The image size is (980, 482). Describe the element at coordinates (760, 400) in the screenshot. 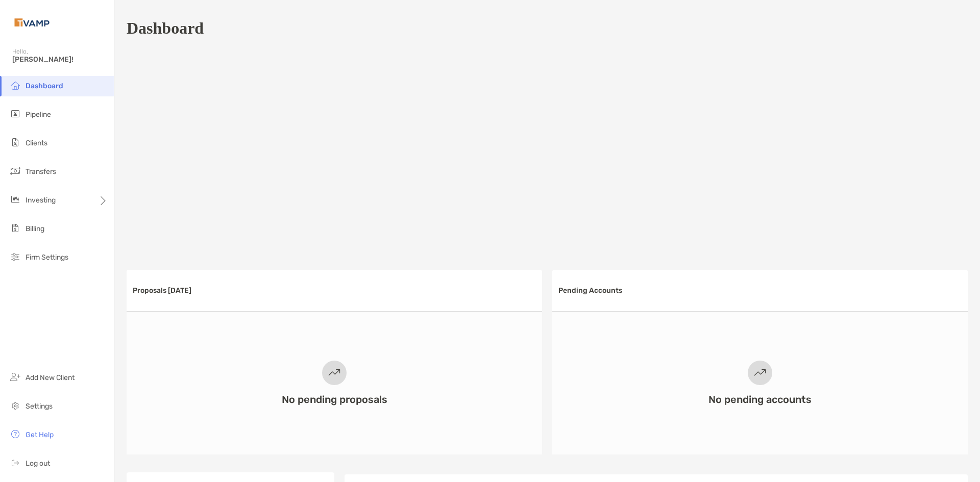

I see `h3: No pending accounts` at that location.